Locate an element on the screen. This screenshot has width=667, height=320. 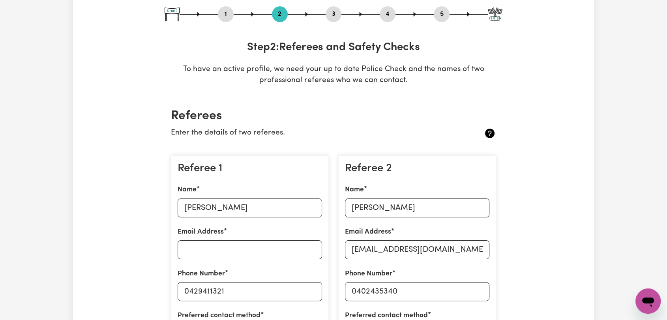
button: Go to step 5 is located at coordinates (441, 14).